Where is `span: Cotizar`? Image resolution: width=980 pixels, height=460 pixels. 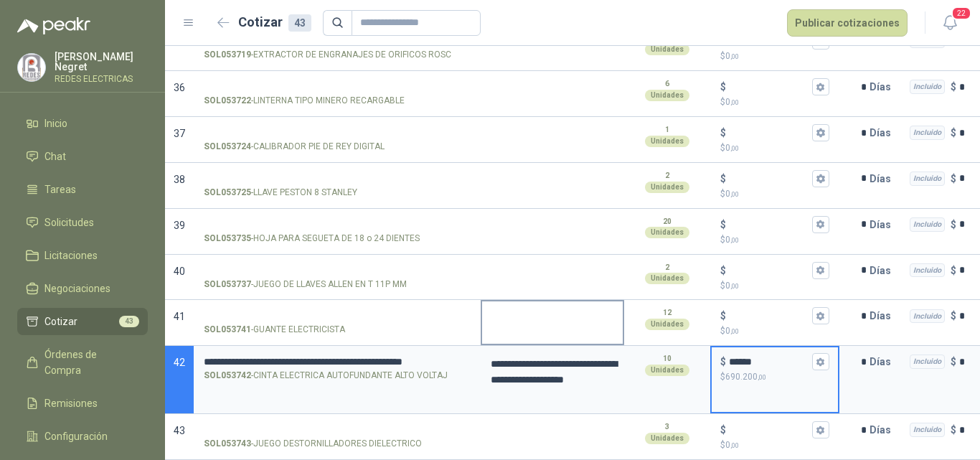
span: Cotizar is located at coordinates (61, 321).